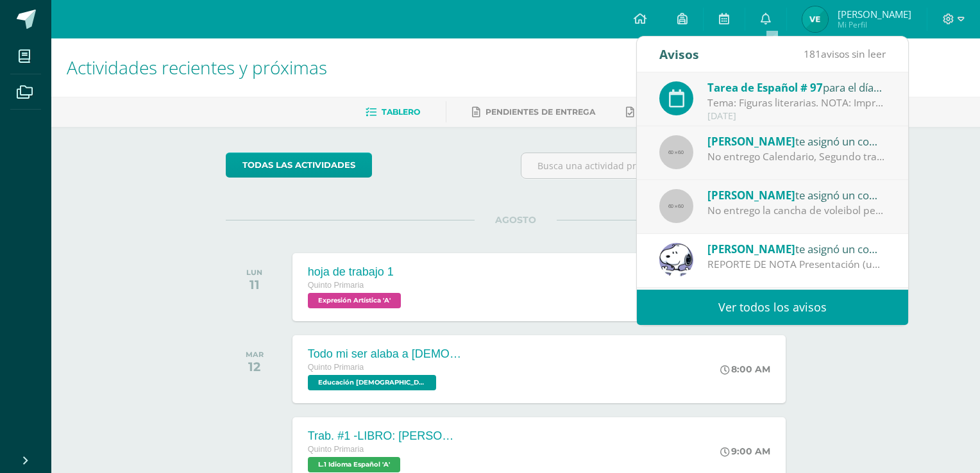  I want to click on div: MAR, so click(255, 354).